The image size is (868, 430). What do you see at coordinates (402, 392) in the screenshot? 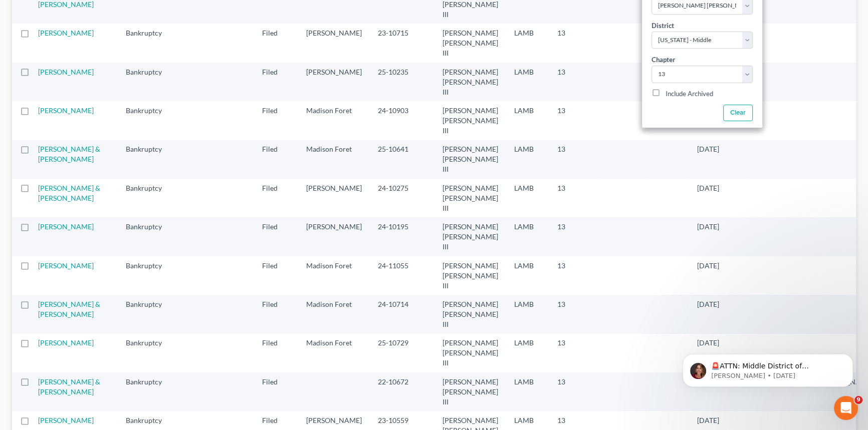
I see `td: 22-10672` at bounding box center [402, 392].